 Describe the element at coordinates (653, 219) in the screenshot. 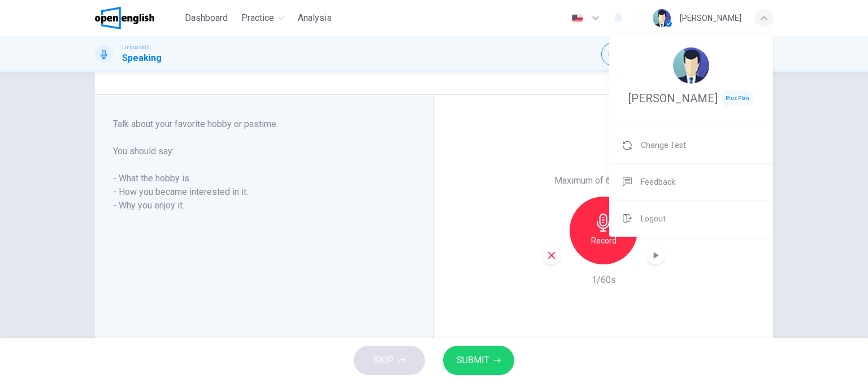

I see `span: Logout` at that location.